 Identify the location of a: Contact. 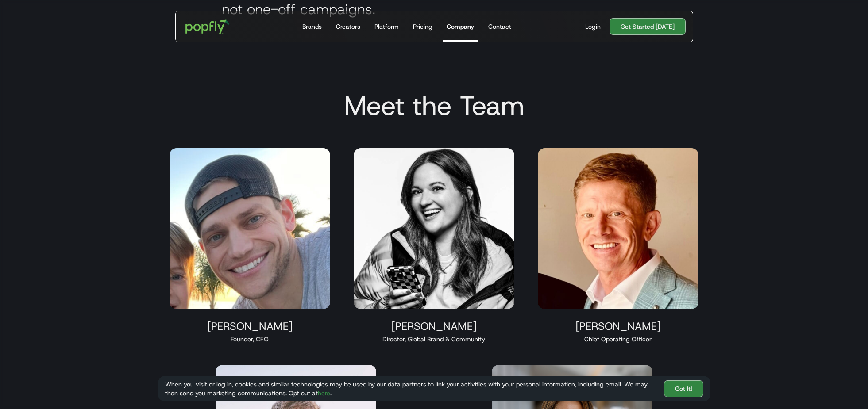
(499, 26).